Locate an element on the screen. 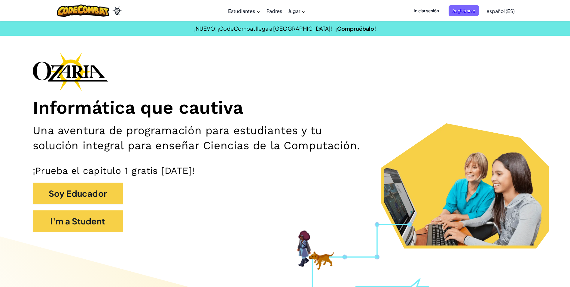  button: I'm a Student is located at coordinates (78, 221).